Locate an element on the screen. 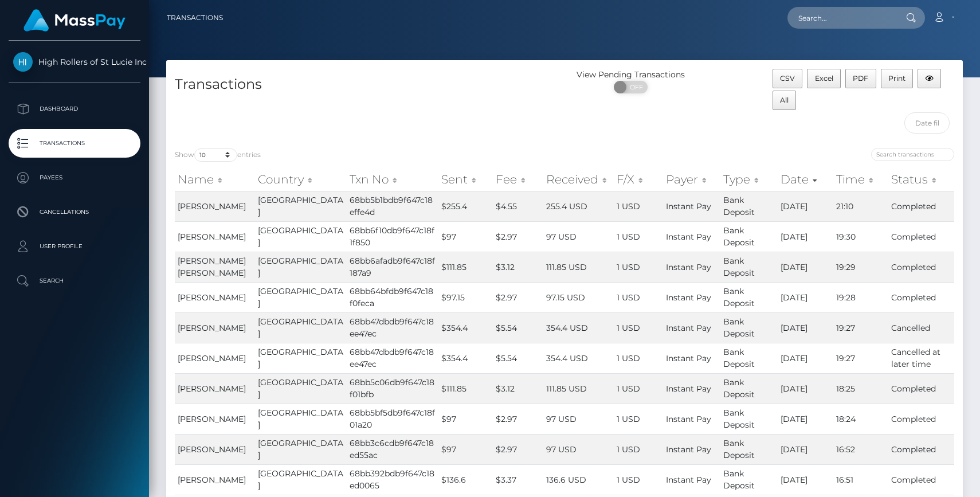 This screenshot has height=497, width=980. select: Showentries is located at coordinates (215, 155).